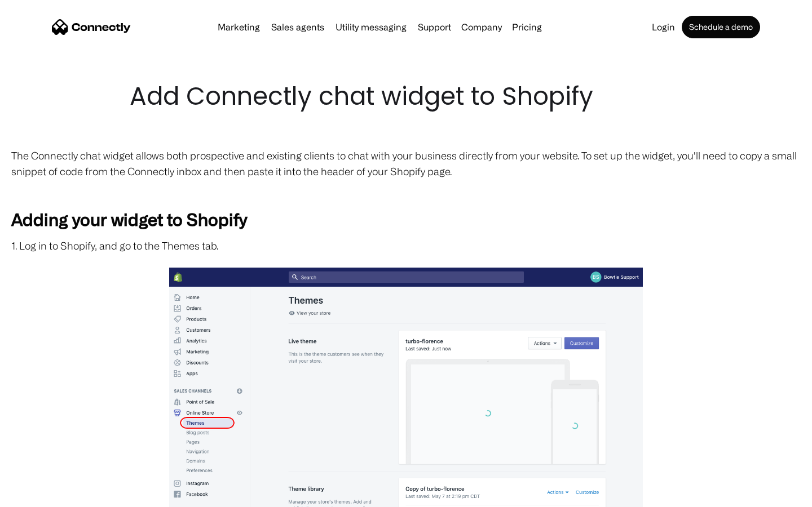 This screenshot has width=812, height=507. Describe the element at coordinates (406, 246) in the screenshot. I see `p: 1. Log in to Shopify, and go to the Themes tab.` at that location.